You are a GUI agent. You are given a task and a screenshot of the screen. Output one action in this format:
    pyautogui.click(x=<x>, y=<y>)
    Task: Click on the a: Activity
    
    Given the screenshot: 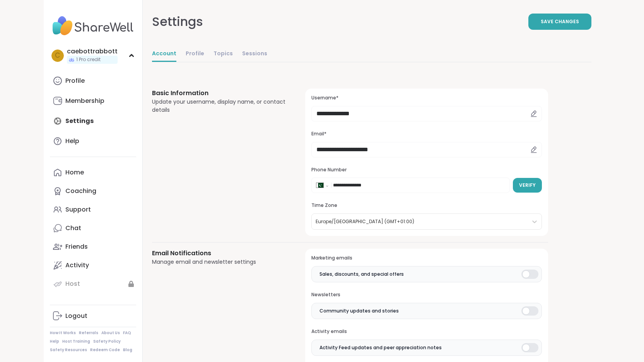 What is the action you would take?
    pyautogui.click(x=93, y=265)
    